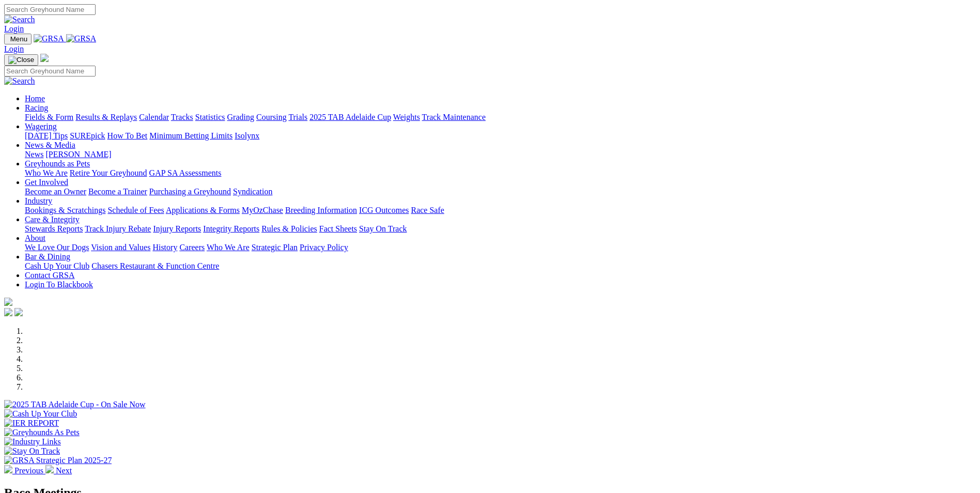  Describe the element at coordinates (154, 116) in the screenshot. I see `a: Calendar` at that location.